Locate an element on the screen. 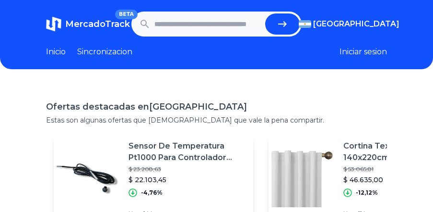  span: MercadoTrack is located at coordinates (97, 24).